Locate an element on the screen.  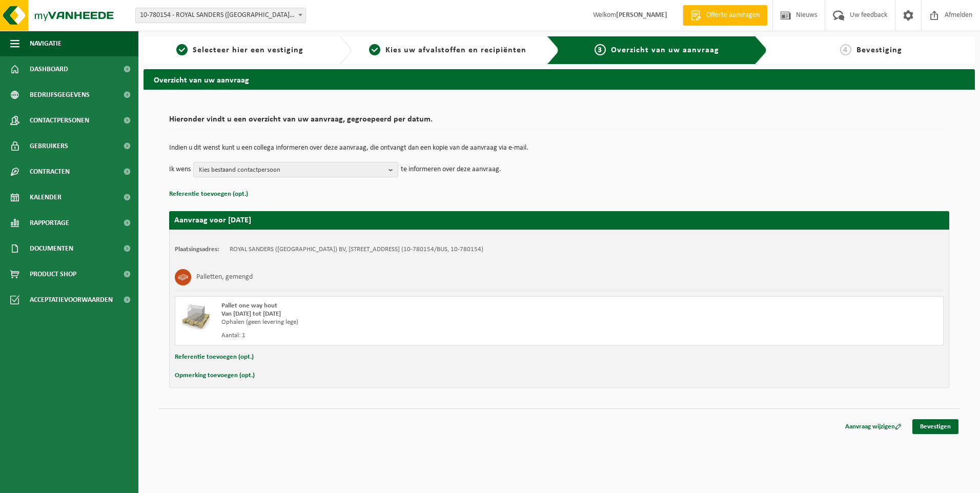
span: 1 is located at coordinates (182, 50).